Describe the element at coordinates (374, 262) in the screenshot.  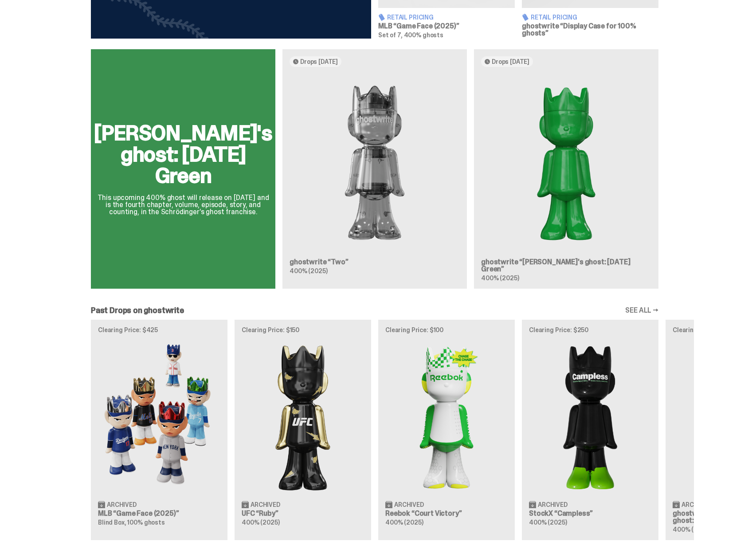
I see `h3: ghostwrite “Two”` at that location.